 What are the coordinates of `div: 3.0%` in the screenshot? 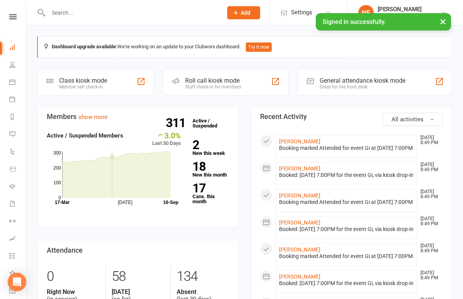 It's located at (166, 135).